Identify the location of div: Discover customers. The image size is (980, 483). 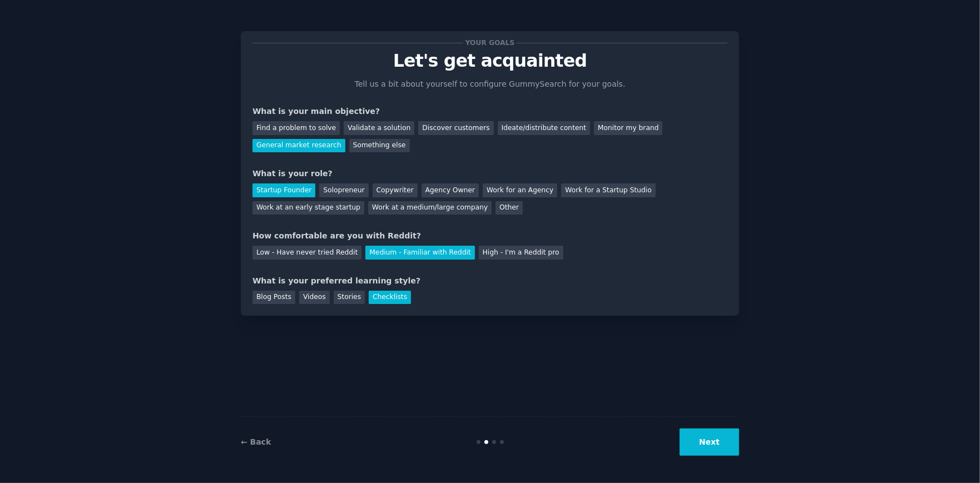
(455, 128).